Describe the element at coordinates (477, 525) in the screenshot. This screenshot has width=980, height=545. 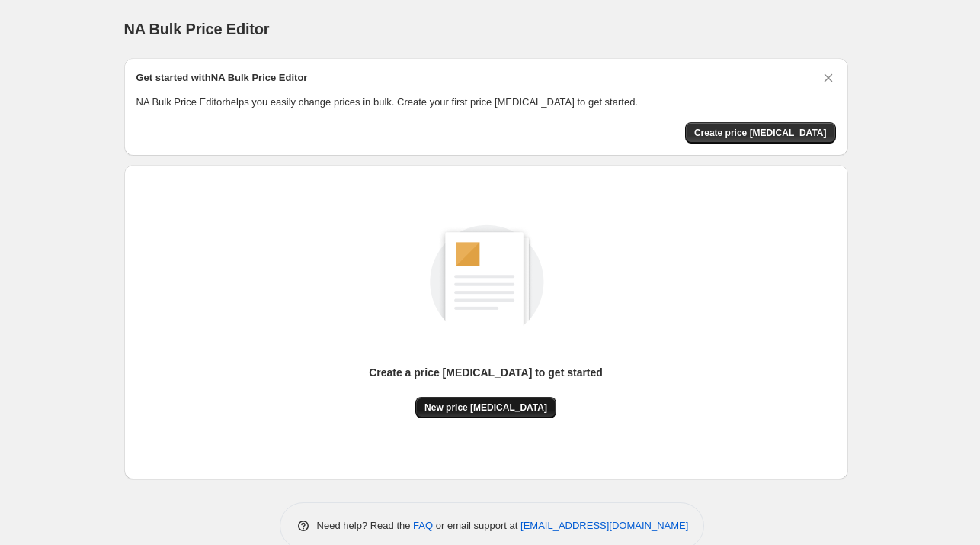
I see `span: or email support at` at that location.